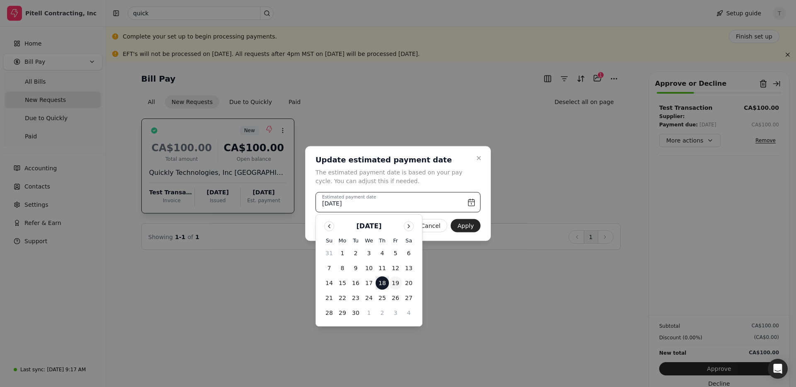  What do you see at coordinates (329, 313) in the screenshot?
I see `button: 28` at bounding box center [329, 313].